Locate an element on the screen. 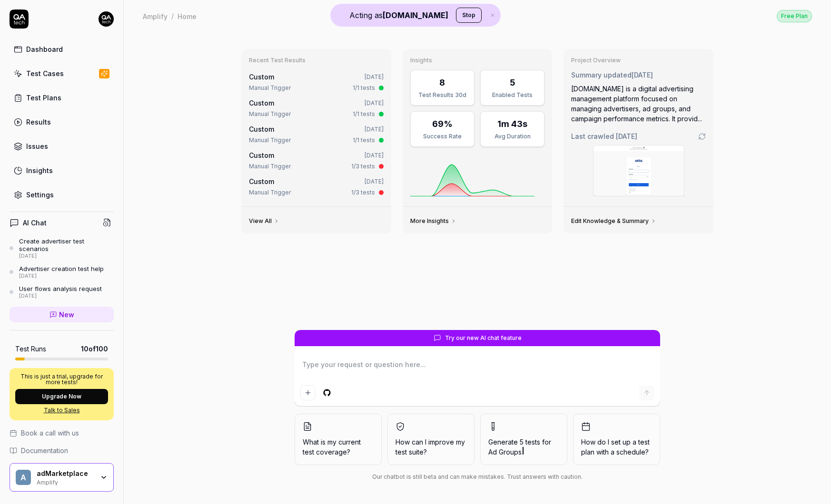 This screenshot has height=504, width=831. a: View All is located at coordinates (264, 221).